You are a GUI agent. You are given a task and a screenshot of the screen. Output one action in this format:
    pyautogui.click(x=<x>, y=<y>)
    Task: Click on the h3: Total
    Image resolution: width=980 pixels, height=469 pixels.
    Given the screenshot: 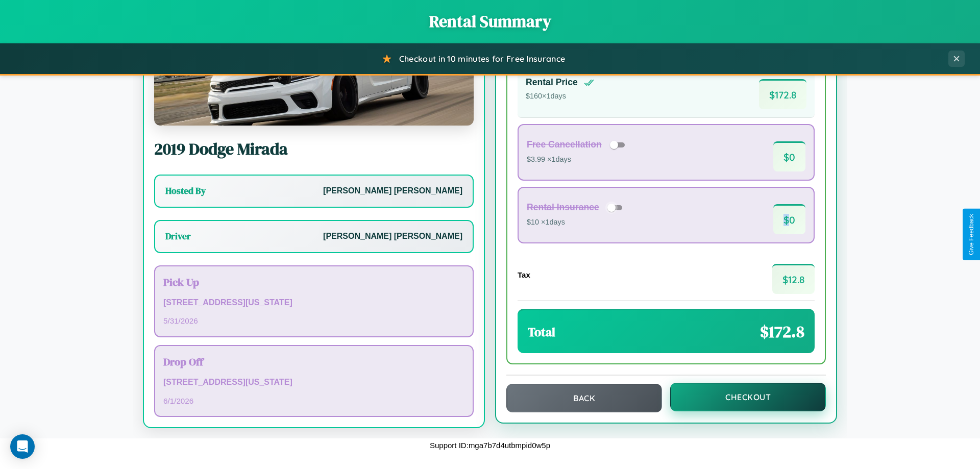 What is the action you would take?
    pyautogui.click(x=541, y=332)
    